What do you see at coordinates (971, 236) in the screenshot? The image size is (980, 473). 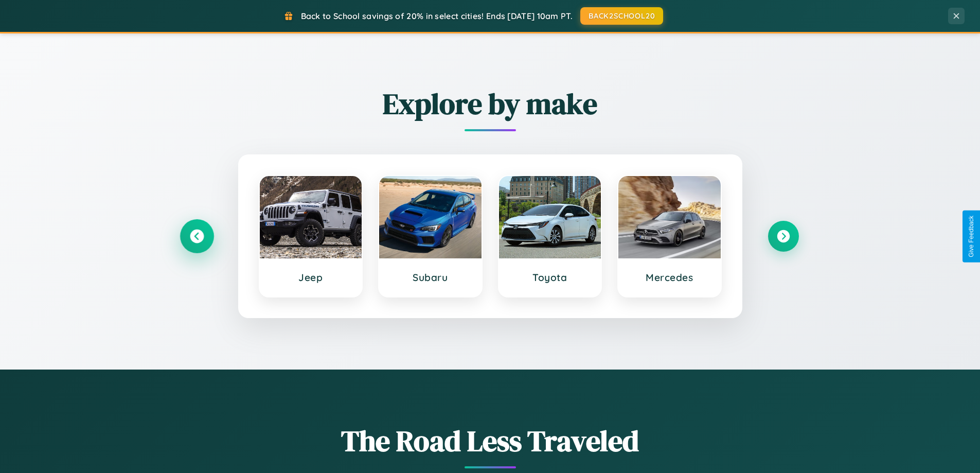 I see `div: Give Feedback` at bounding box center [971, 236].